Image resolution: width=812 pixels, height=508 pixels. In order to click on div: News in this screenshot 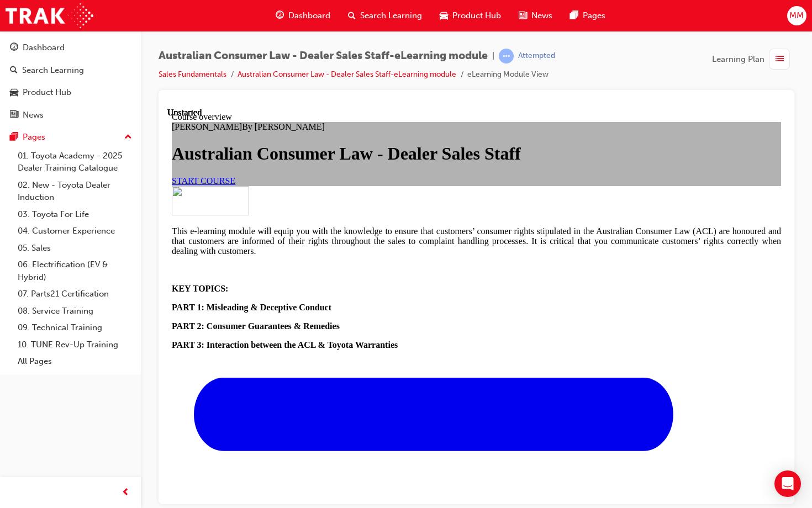, I will do `click(33, 115)`.